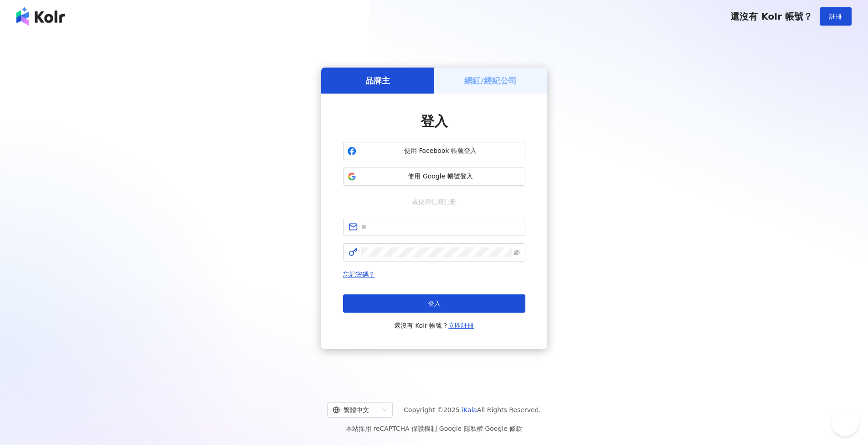 Image resolution: width=868 pixels, height=445 pixels. I want to click on button: 註冊, so click(836, 17).